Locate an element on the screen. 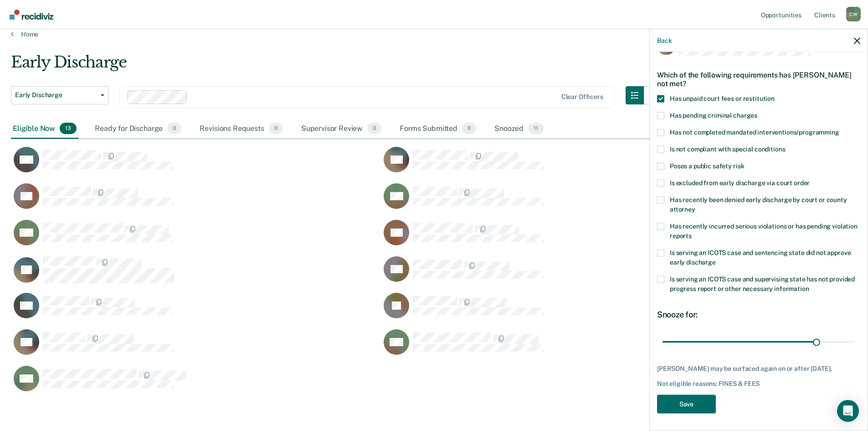 The height and width of the screenshot is (431, 868). button: Profile dropdown button is located at coordinates (853, 14).